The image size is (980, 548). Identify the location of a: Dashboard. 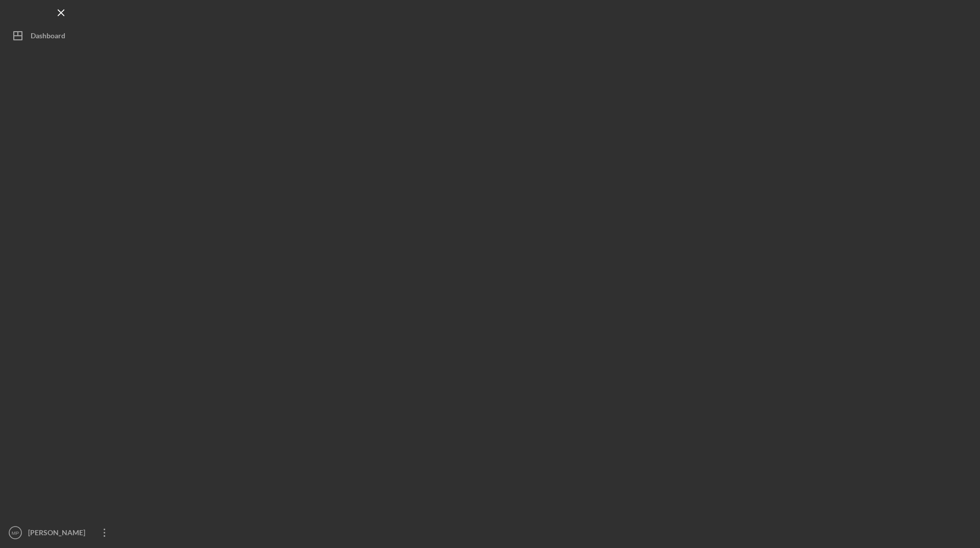
(61, 36).